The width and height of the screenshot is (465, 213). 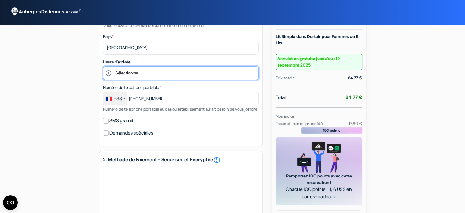 What do you see at coordinates (117, 62) in the screenshot?
I see `label: Heure d'arrivée` at bounding box center [117, 62].